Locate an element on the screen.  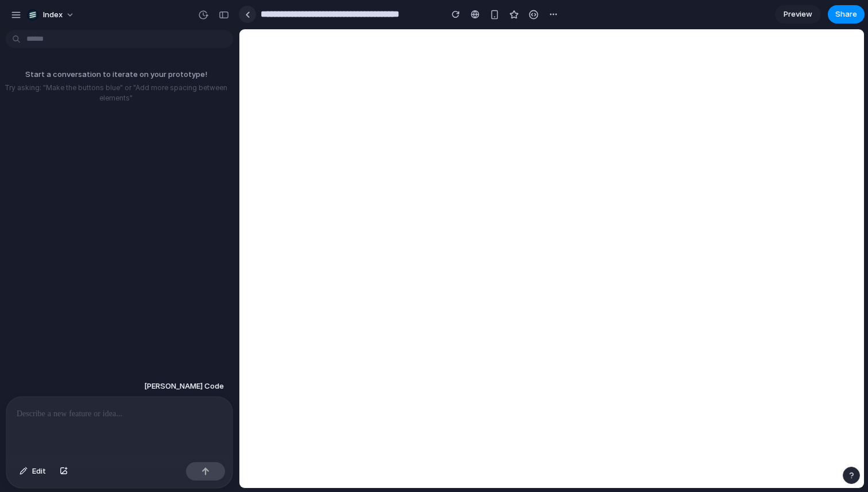
span: Preview is located at coordinates (798, 14).